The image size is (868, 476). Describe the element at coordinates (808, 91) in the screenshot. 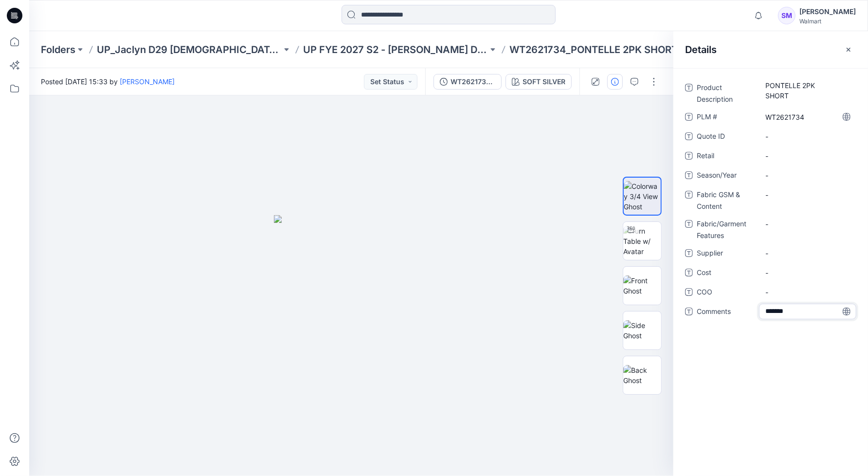

I see `span: PONTELLE 2PK SHORT` at that location.